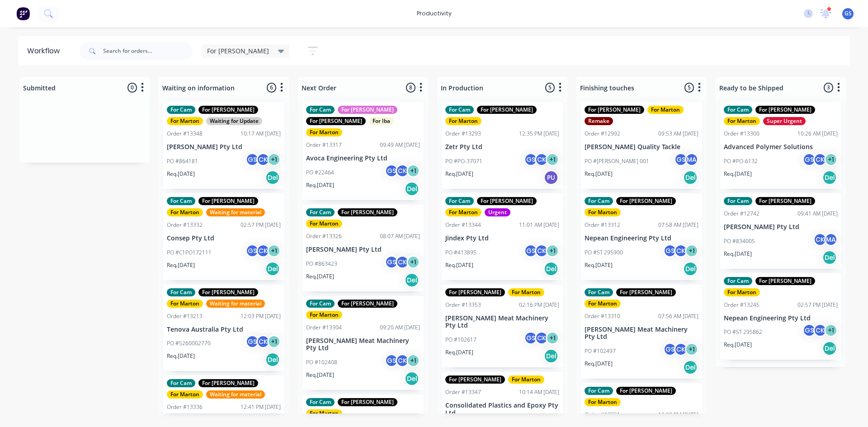 This screenshot has height=427, width=868. What do you see at coordinates (780, 318) in the screenshot?
I see `p: Nepean Engineering Pty Ltd` at bounding box center [780, 318].